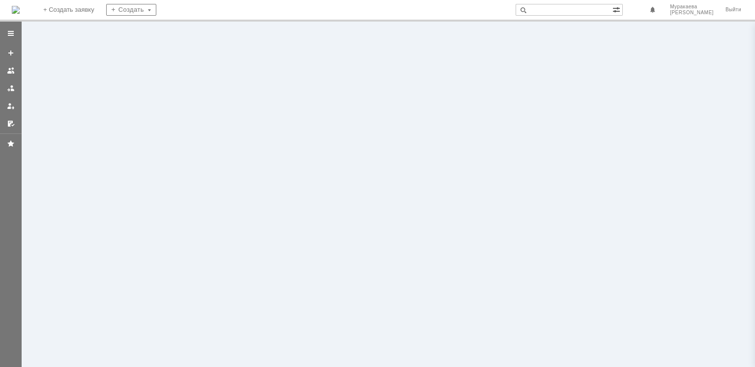 The width and height of the screenshot is (755, 367). What do you see at coordinates (131, 10) in the screenshot?
I see `div: Создать` at bounding box center [131, 10].